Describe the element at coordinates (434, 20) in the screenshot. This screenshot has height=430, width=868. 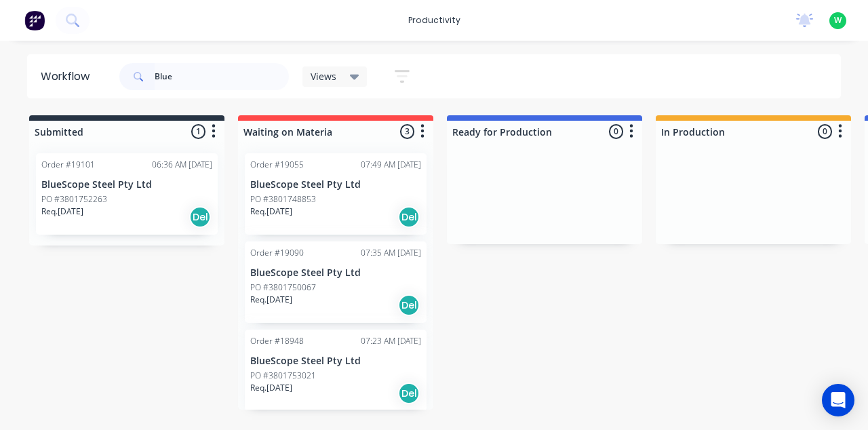
I see `div: productivity` at that location.